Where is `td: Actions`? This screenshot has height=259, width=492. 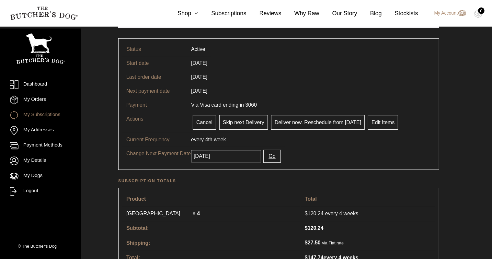 td: Actions is located at coordinates (155, 122).